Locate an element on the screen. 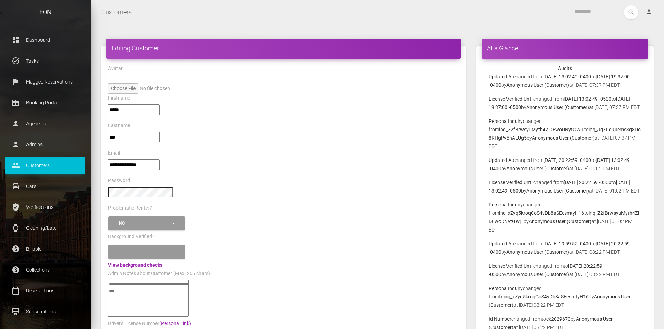 This screenshot has width=664, height=329. a: watch Cleaning/Late is located at coordinates (45, 228).